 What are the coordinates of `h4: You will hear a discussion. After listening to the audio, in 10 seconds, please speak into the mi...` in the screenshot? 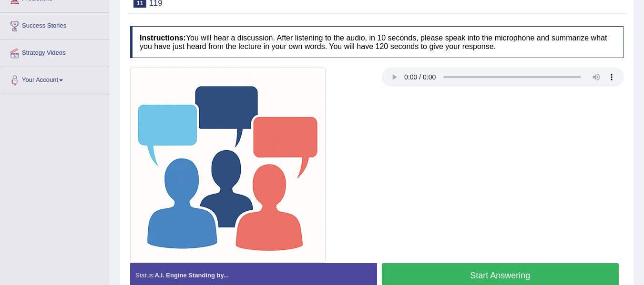 It's located at (376, 42).